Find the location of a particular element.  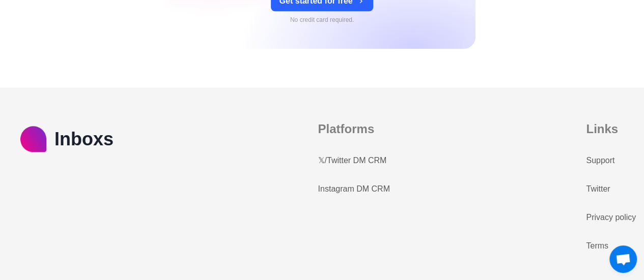

b: Platforms is located at coordinates (345, 129).